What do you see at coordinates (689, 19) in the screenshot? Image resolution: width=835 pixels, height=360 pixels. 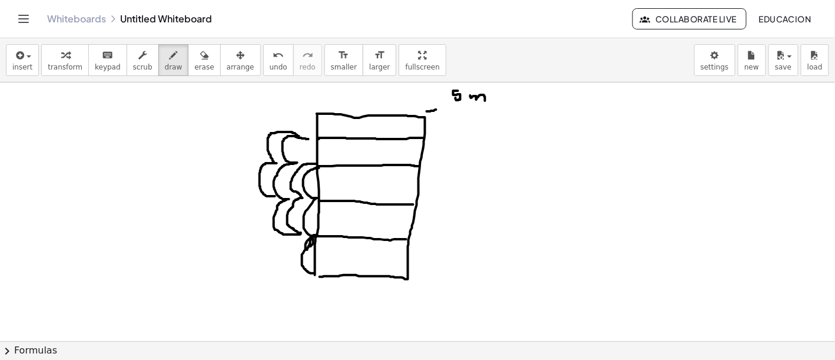 I see `span: Collaborate Live` at bounding box center [689, 19].